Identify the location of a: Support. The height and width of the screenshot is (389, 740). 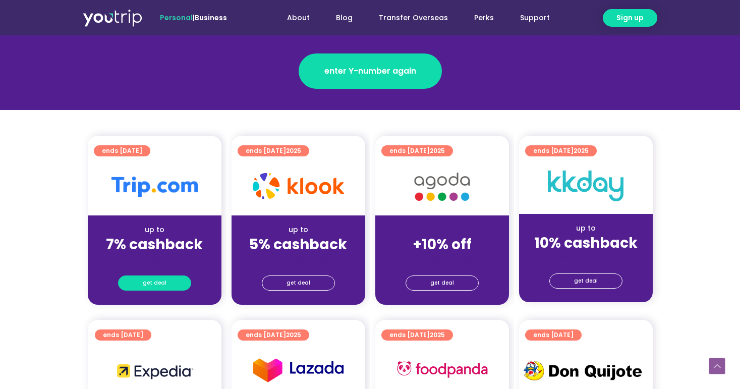
(535, 18).